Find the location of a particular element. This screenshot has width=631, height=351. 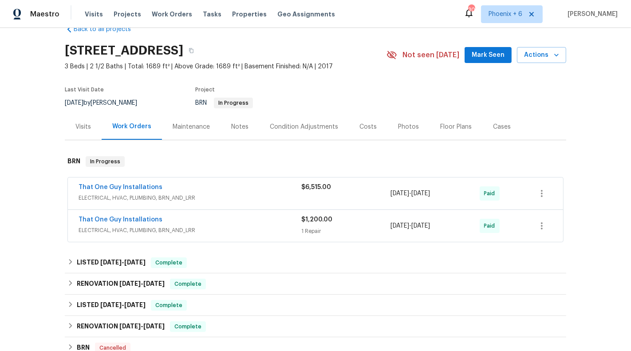

div: BRN In Progress is located at coordinates (316, 162).